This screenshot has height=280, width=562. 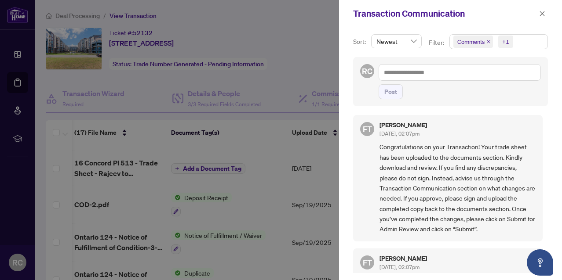 I want to click on span: RC, so click(x=367, y=71).